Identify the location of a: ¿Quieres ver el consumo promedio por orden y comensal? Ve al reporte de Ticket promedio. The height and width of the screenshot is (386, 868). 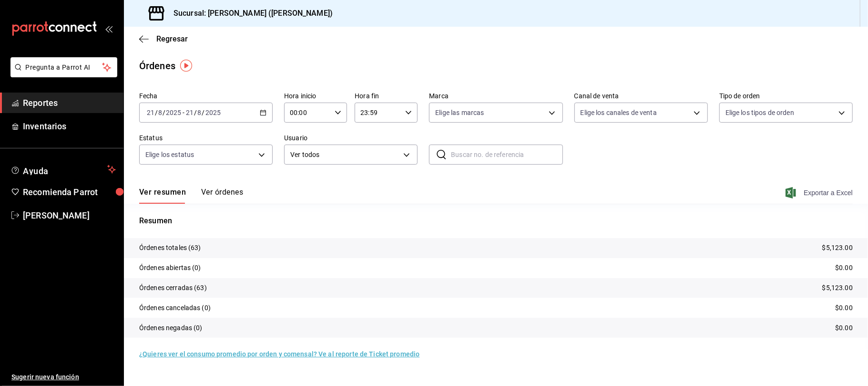
(279, 354).